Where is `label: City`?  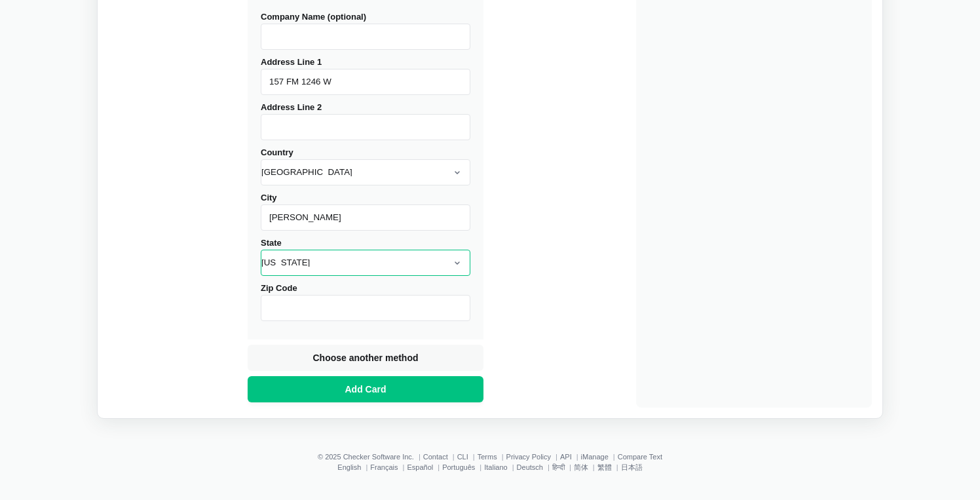
label: City is located at coordinates (366, 212).